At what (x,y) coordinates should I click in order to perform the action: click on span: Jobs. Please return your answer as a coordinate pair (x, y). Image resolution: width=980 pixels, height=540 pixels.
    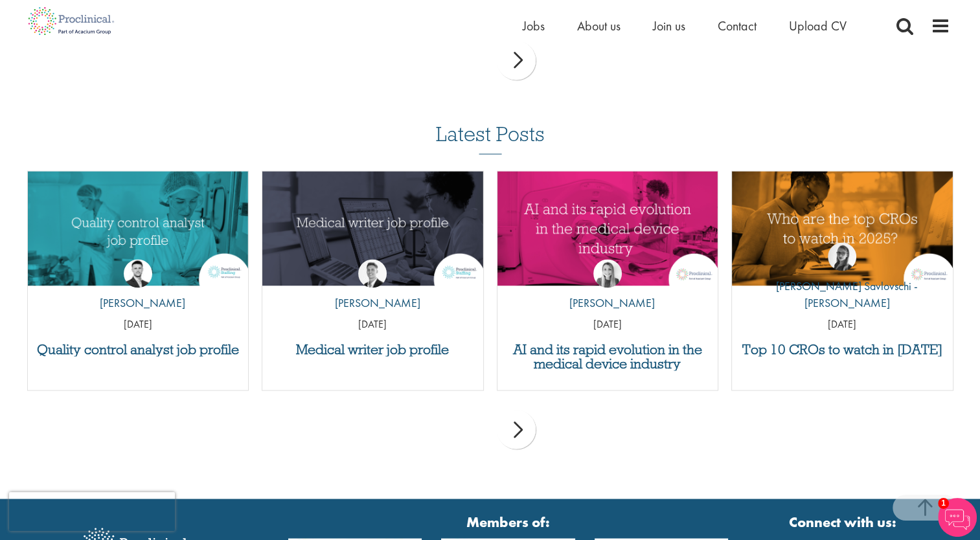
    Looking at the image, I should click on (534, 26).